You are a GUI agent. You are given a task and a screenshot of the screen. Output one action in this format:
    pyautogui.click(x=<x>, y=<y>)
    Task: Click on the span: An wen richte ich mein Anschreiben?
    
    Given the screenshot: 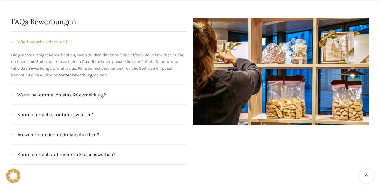 What is the action you would take?
    pyautogui.click(x=58, y=135)
    